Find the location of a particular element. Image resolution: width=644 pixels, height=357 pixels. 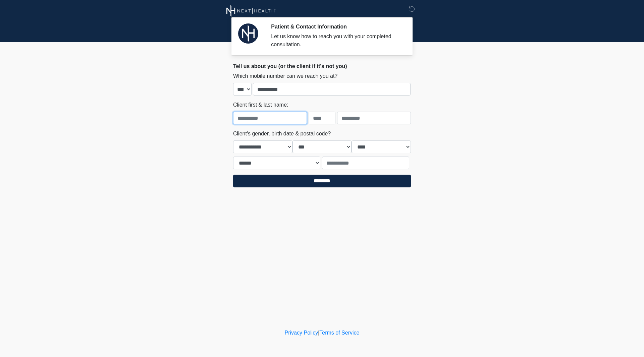

img: Agent Avatar is located at coordinates (248, 34).